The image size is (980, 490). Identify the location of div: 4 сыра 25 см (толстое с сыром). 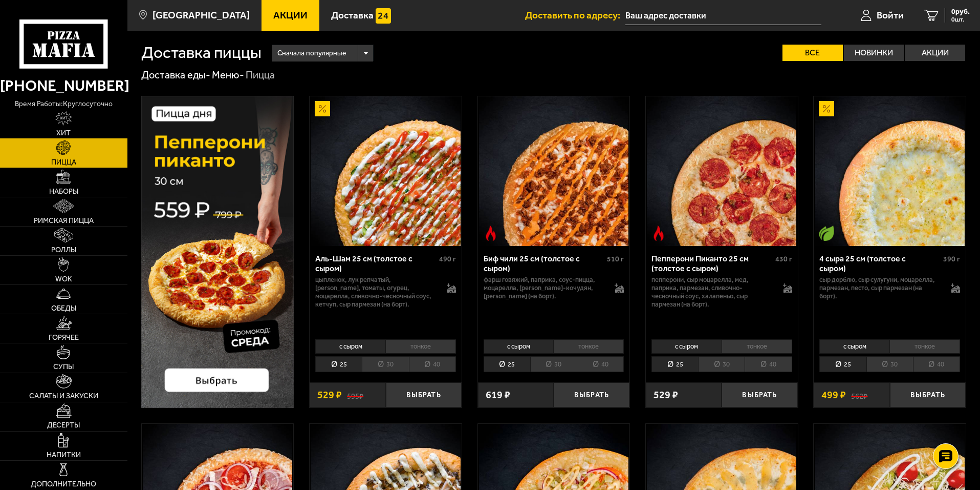
(880, 264).